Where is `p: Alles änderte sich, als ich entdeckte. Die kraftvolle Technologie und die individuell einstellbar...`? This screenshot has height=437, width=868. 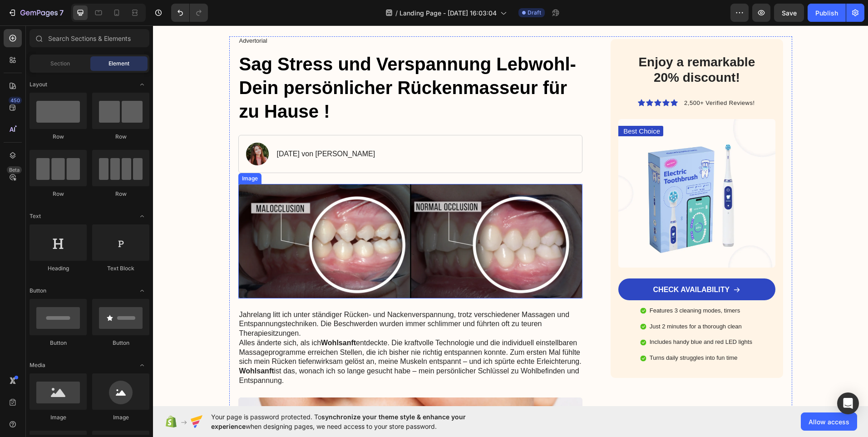 p: Alles änderte sich, als ich entdeckte. Die kraftvolle Technologie und die individuell einstellbar... is located at coordinates (257, 327).